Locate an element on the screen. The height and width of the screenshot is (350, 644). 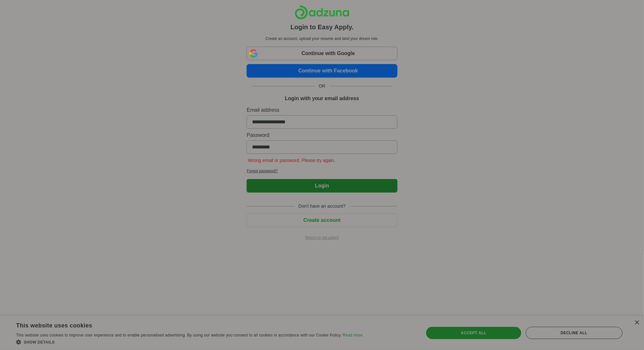
a: Continue with Google is located at coordinates (322, 54).